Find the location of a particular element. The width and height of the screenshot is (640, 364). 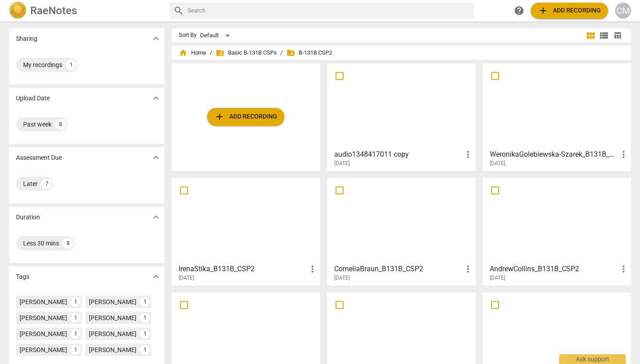

span: view_list is located at coordinates (604, 36).